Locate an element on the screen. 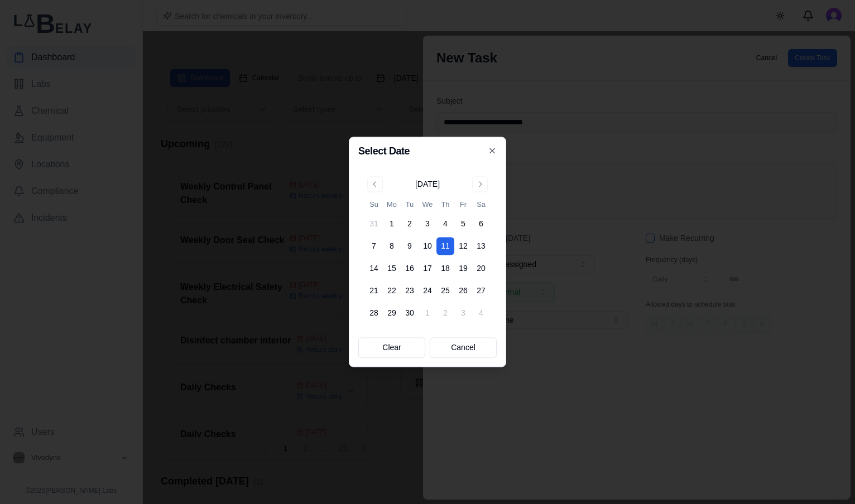  button: 30 is located at coordinates (410, 314).